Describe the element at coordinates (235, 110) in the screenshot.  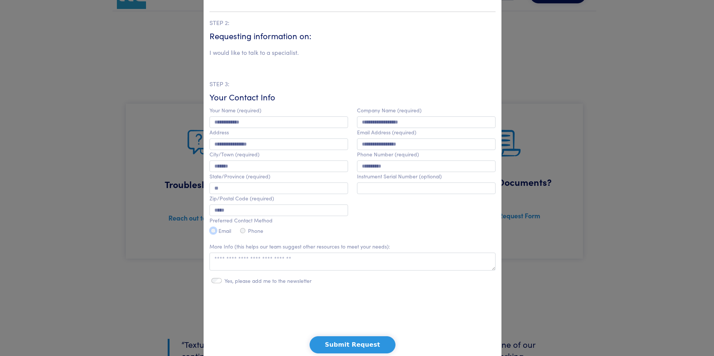
I see `label: Your Name (required)` at that location.